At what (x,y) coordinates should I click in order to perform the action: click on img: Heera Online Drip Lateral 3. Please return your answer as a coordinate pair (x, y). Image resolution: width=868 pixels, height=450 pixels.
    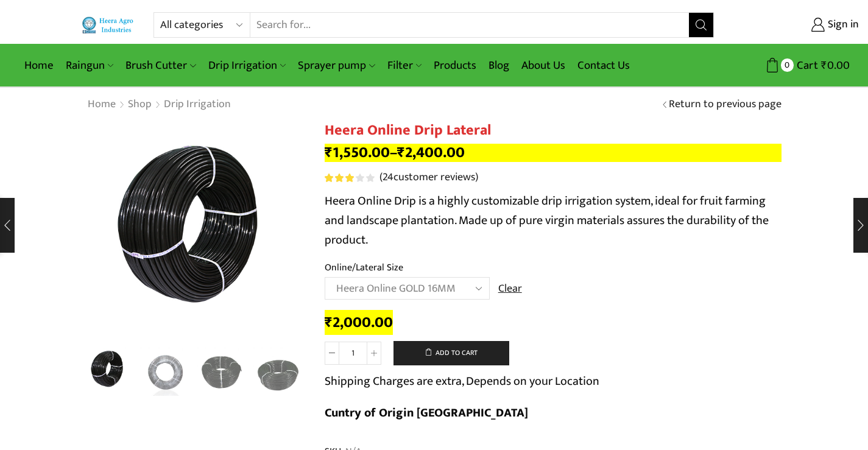
    Looking at the image, I should click on (197, 232).